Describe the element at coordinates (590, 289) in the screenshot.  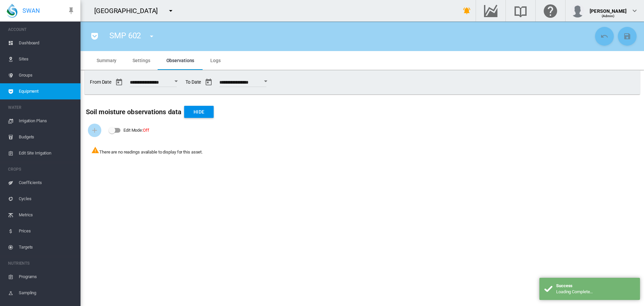
I see `div: Success Loading Complete...` at that location.